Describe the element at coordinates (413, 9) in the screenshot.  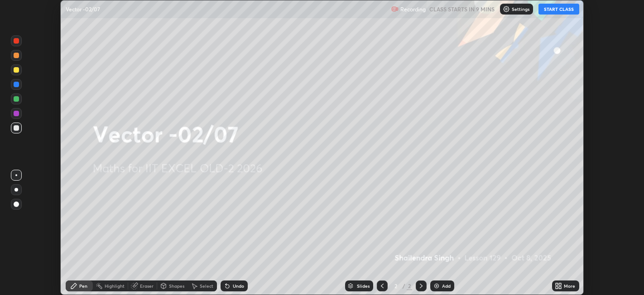
I see `p: Recording` at that location.